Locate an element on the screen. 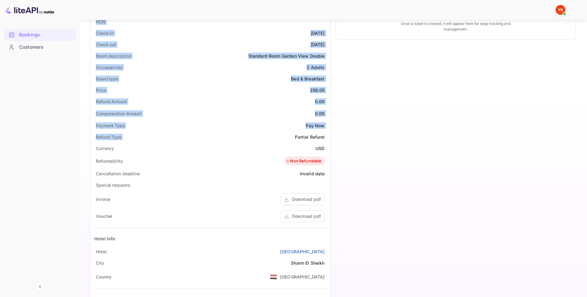  img: Yandex Support is located at coordinates (560, 10).